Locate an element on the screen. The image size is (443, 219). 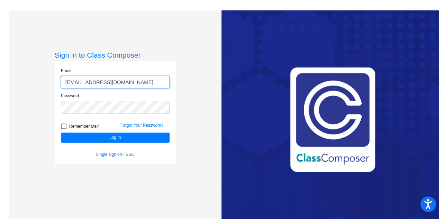
label: Password is located at coordinates (70, 96).